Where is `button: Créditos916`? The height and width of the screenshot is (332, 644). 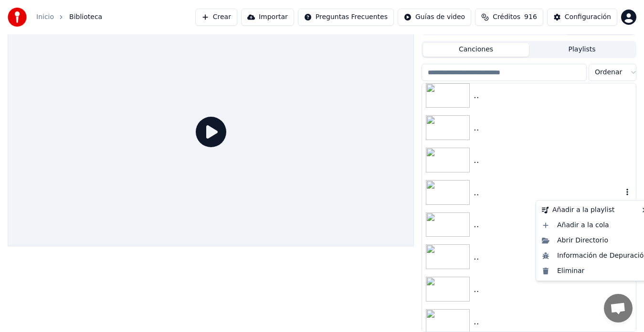 button: Créditos916 is located at coordinates (509, 17).